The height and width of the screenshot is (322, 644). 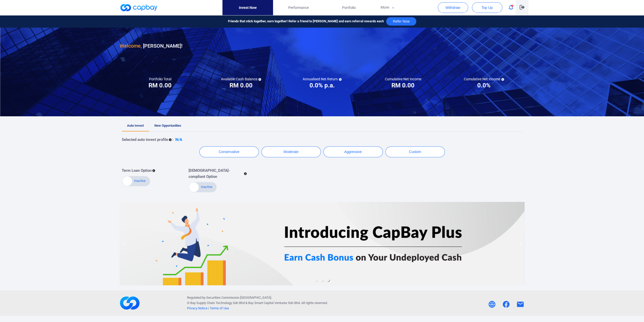 I want to click on li: slide item 1, so click(x=316, y=280).